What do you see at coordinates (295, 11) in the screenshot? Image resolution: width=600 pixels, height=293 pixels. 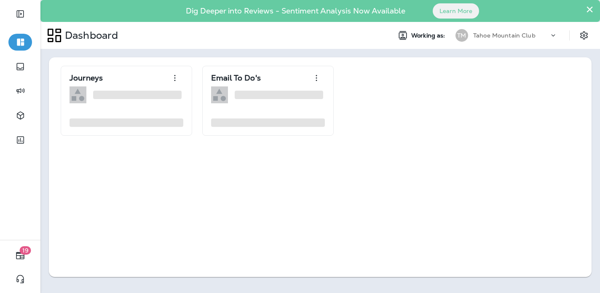 I see `p: Dig Deeper into Reviews - Sentiment Analysis Now Available` at bounding box center [295, 11].